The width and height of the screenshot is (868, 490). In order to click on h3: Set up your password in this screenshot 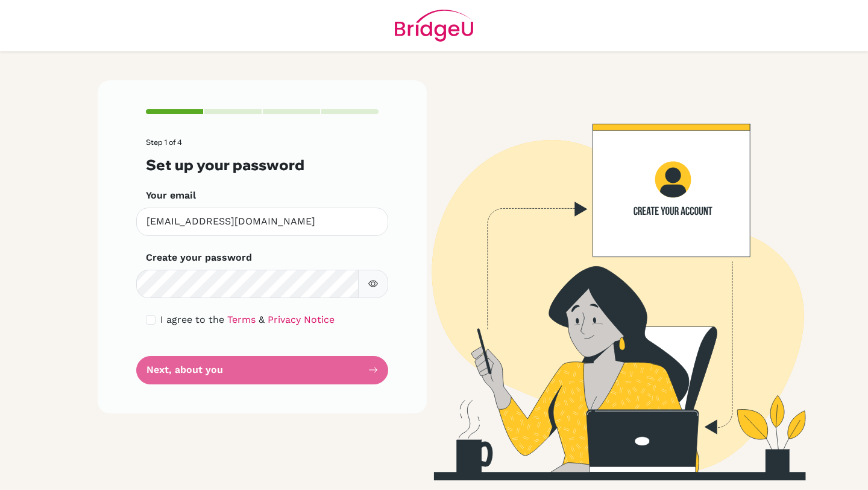, I will do `click(262, 165)`.